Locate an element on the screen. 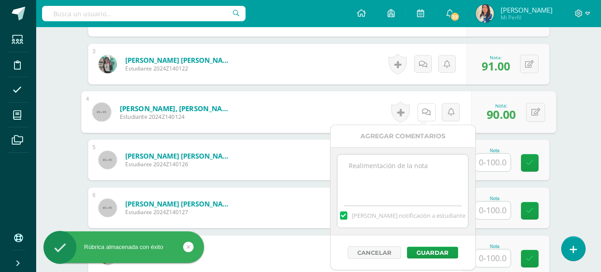  span: Estudiante 2024Z140126 is located at coordinates (180, 164).